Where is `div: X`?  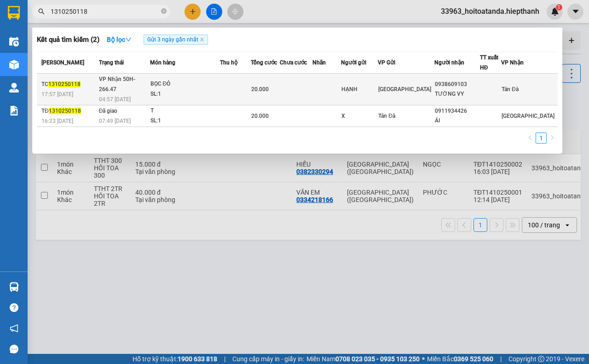 div: X is located at coordinates (359, 116).